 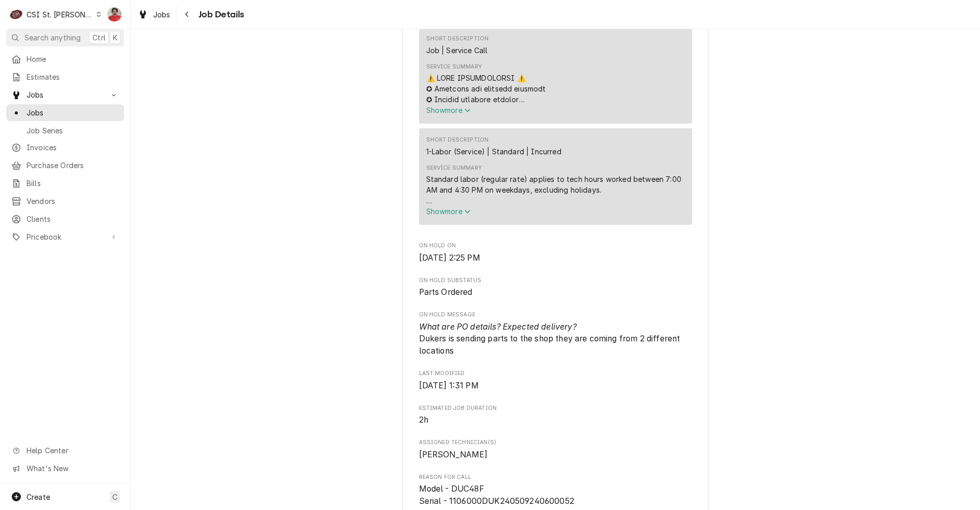 What do you see at coordinates (494, 151) in the screenshot?
I see `div: 1-Labor (Service) | Standard | Incurred` at bounding box center [494, 151].